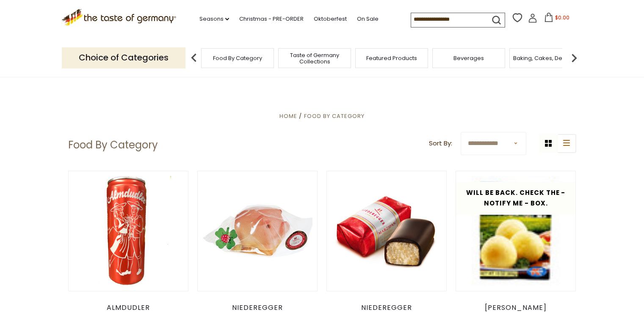 Image resolution: width=644 pixels, height=312 pixels. What do you see at coordinates (315, 58) in the screenshot?
I see `a: Taste of Germany Collections` at bounding box center [315, 58].